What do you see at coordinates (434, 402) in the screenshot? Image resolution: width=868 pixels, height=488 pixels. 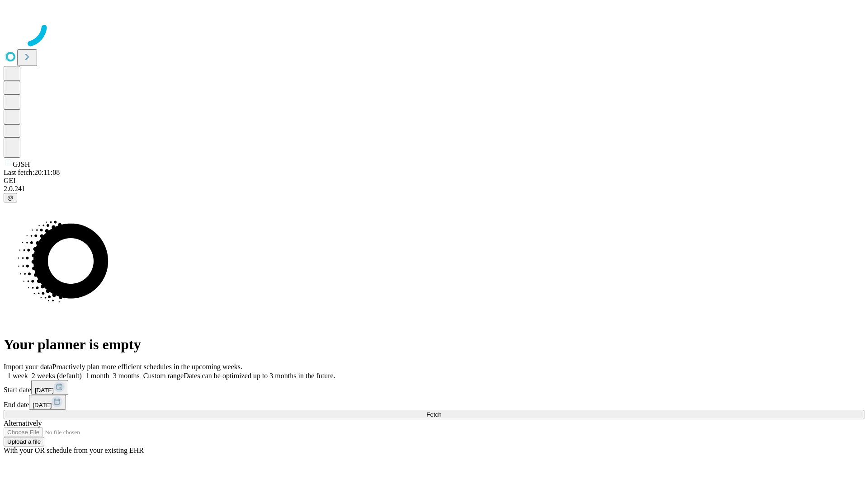 I see `div: End date` at bounding box center [434, 402].